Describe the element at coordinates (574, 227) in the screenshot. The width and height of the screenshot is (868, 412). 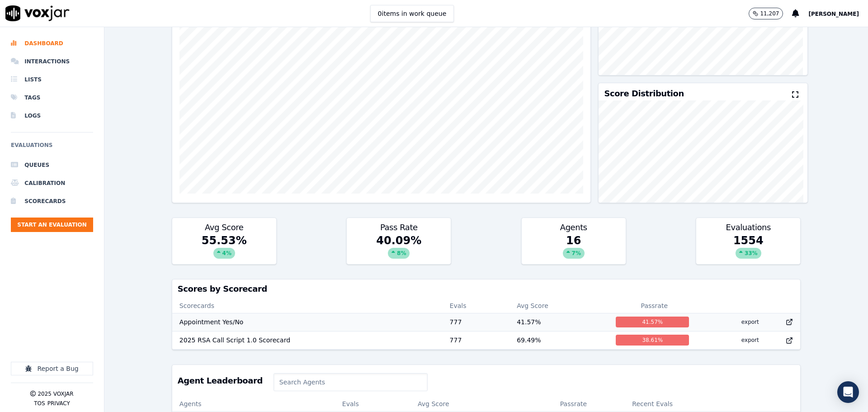
I see `h3: Agents` at that location.